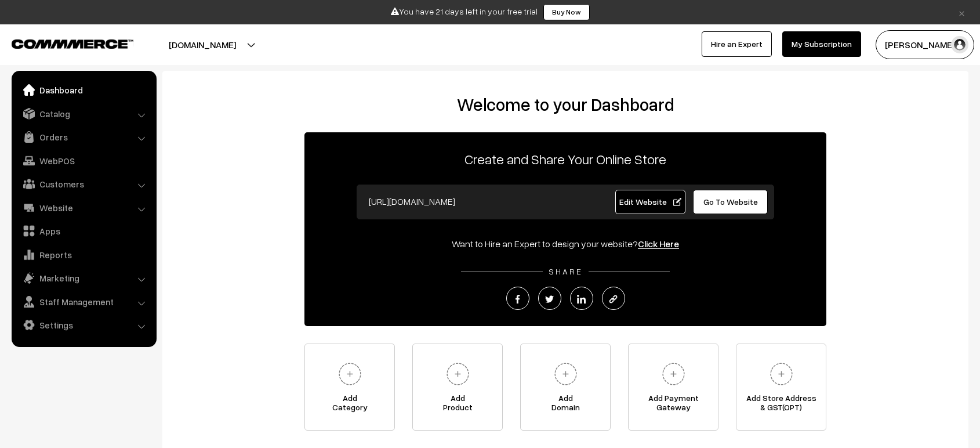 The height and width of the screenshot is (448, 980). What do you see at coordinates (651, 202) in the screenshot?
I see `a: Edit Website` at bounding box center [651, 202].